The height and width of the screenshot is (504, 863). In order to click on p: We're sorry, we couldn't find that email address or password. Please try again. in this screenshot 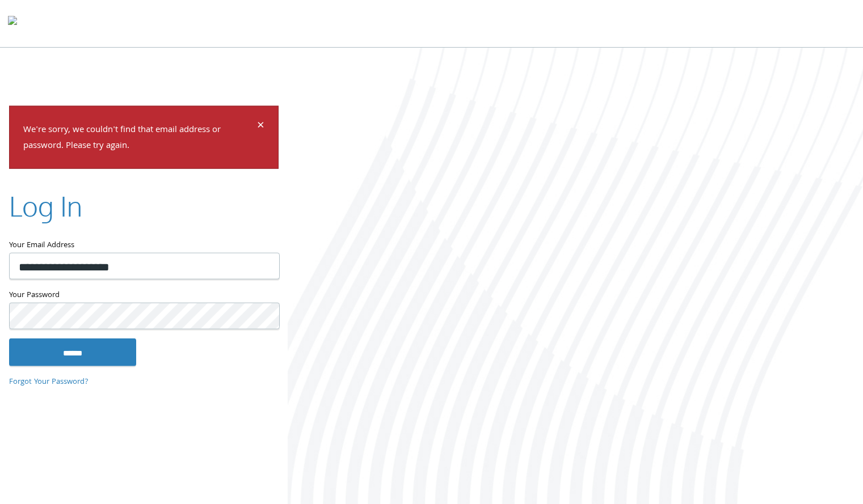, I will do `click(139, 139)`.